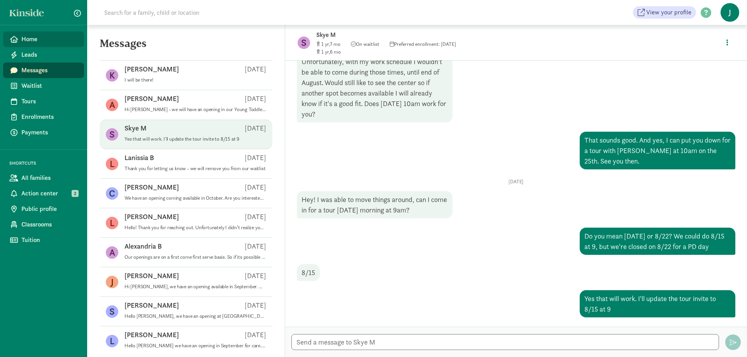 This screenshot has width=747, height=357. What do you see at coordinates (44, 178) in the screenshot?
I see `a: All families` at bounding box center [44, 178].